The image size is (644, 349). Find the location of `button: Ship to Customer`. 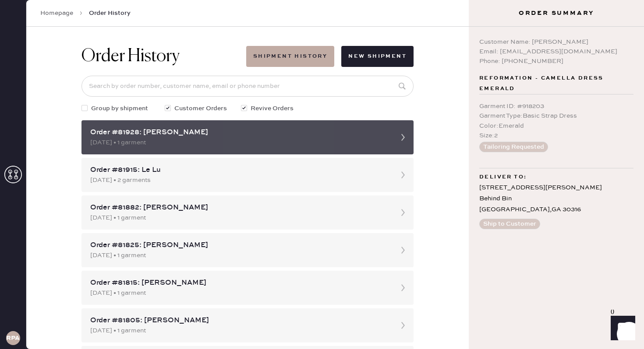

button: Ship to Customer is located at coordinates (510, 224).